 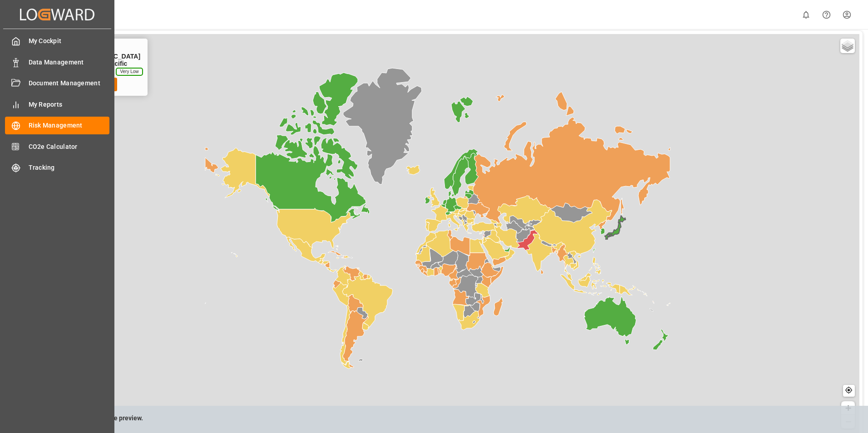 What do you see at coordinates (69, 168) in the screenshot?
I see `span: Tracking` at bounding box center [69, 168].